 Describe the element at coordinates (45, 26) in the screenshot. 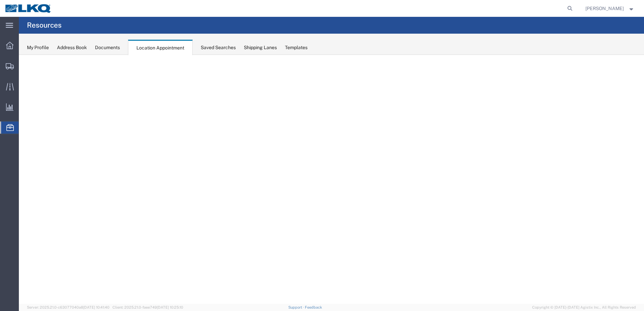

I see `h4: Resources` at that location.